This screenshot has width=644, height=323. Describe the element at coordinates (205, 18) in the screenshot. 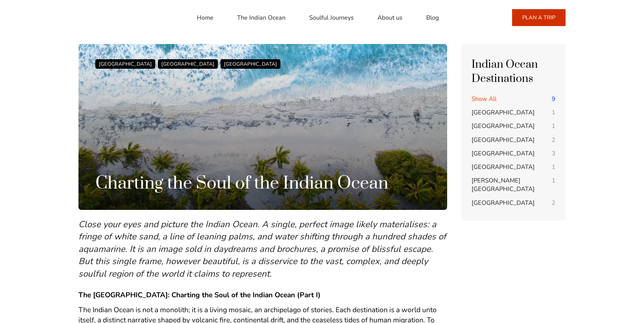

I see `a: Home` at that location.